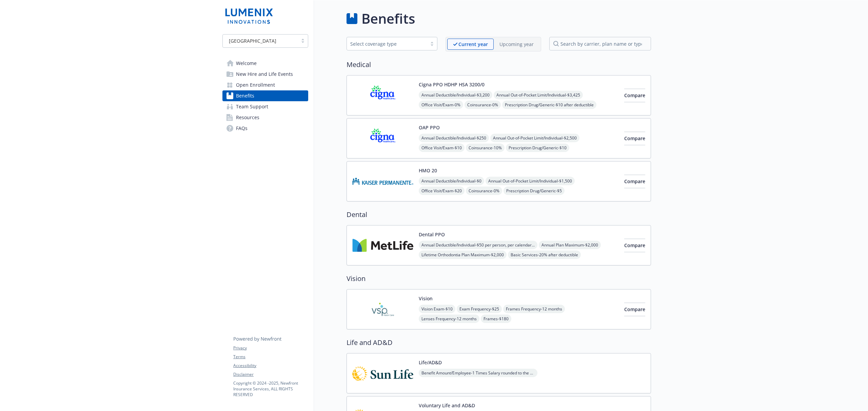 Image resolution: width=868 pixels, height=411 pixels. Describe the element at coordinates (441, 191) in the screenshot. I see `span: Office Visit/Exam - $20` at that location.